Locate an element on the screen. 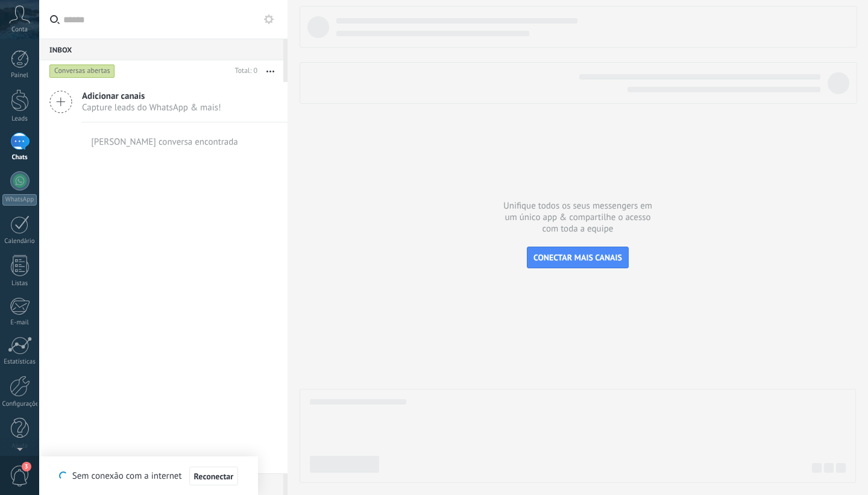 Image resolution: width=868 pixels, height=495 pixels. div: Painel is located at coordinates (20, 76).